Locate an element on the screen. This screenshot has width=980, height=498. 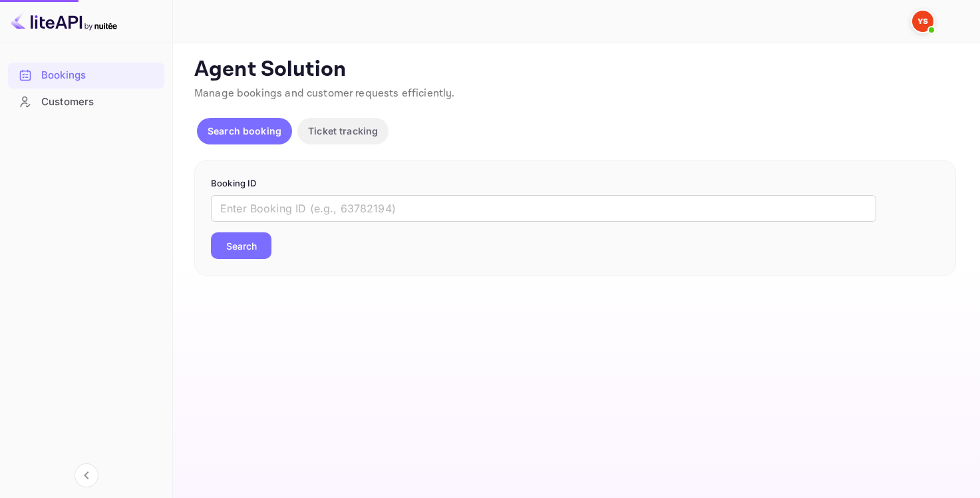
p: Search booking is located at coordinates (244, 131).